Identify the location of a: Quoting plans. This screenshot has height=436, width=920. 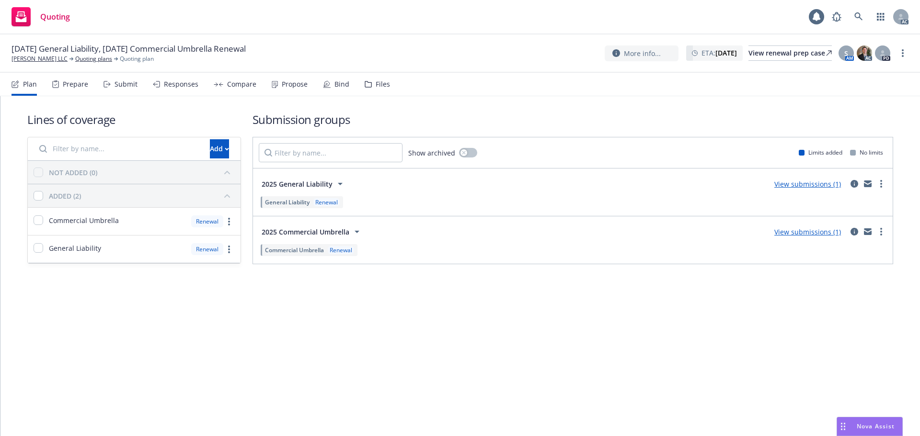
(93, 59).